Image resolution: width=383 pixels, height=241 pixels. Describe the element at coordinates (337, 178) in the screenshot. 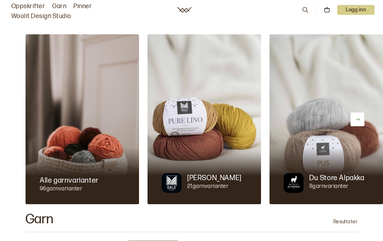

I see `p: Du Store Alpakka` at that location.